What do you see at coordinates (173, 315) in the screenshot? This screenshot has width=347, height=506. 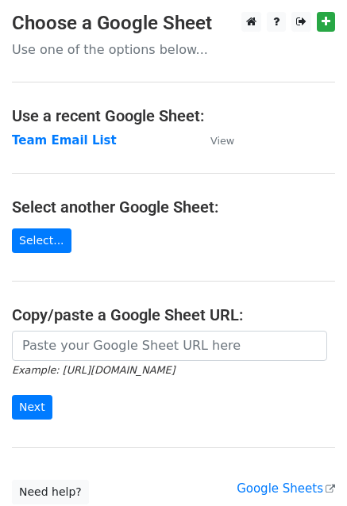 I see `h4: Copy/paste a Google Sheet URL:` at bounding box center [173, 315].